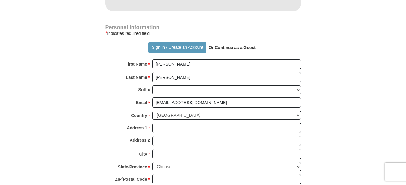 This screenshot has width=406, height=185. I want to click on strong: Last Name, so click(136, 77).